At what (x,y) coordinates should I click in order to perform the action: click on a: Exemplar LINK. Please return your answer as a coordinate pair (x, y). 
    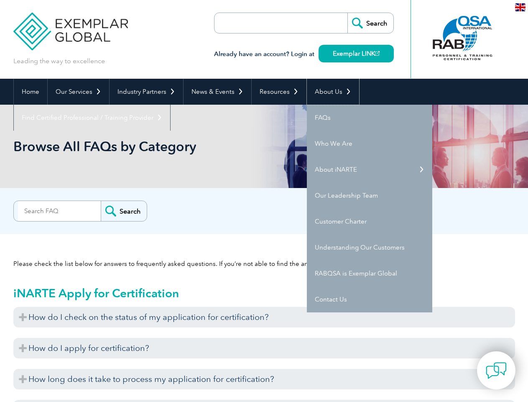
    Looking at the image, I should click on (356, 54).